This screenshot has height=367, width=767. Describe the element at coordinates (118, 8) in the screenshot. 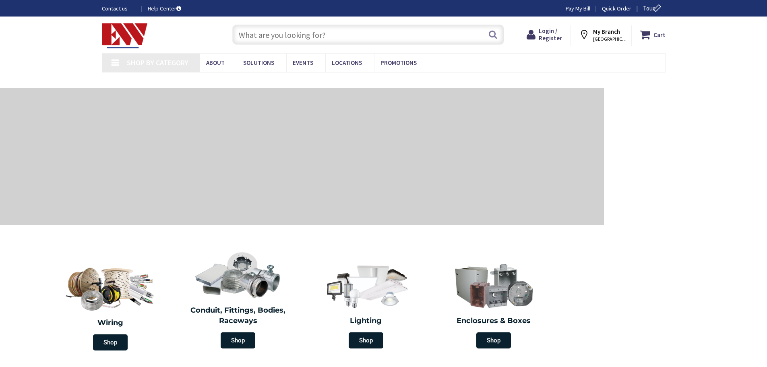

I see `a: Contact us` at that location.